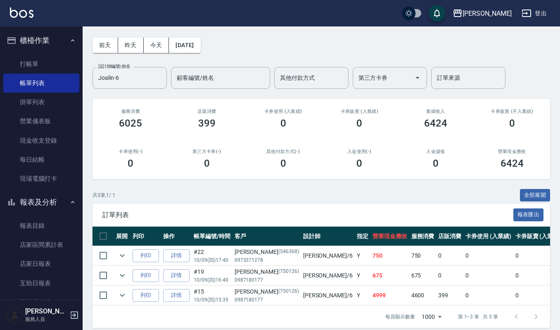  I want to click on th: 列印, so click(146, 236).